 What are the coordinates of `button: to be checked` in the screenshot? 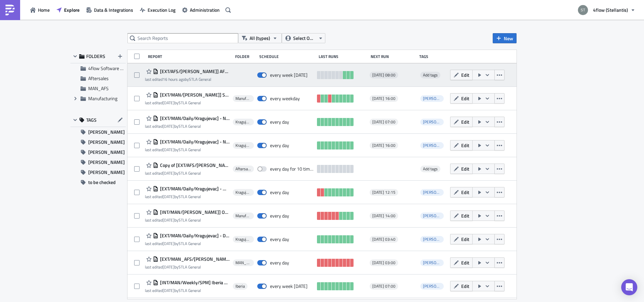 It's located at (98, 182).